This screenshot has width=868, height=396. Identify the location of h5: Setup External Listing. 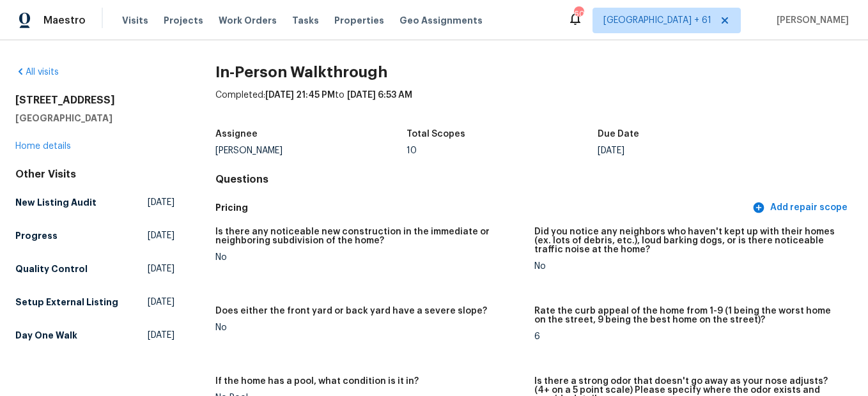
(67, 303).